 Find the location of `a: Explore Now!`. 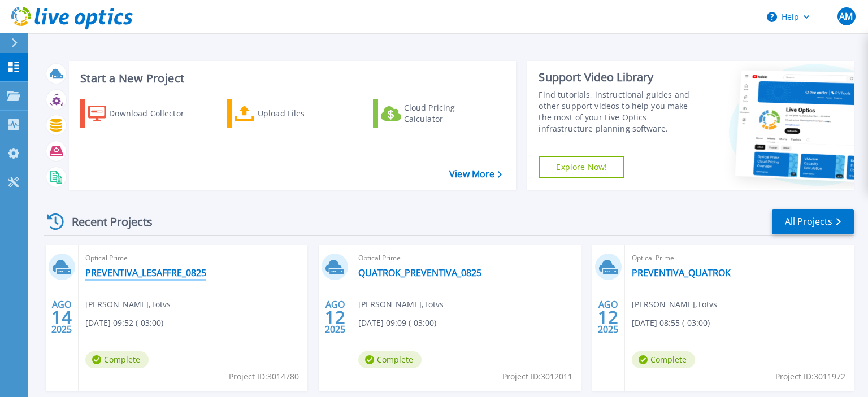

a: Explore Now! is located at coordinates (581, 167).